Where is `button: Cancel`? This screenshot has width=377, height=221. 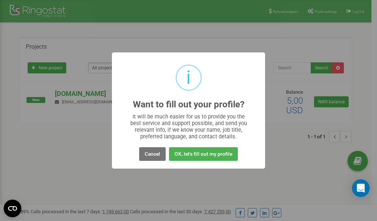
button: Cancel is located at coordinates (153, 154).